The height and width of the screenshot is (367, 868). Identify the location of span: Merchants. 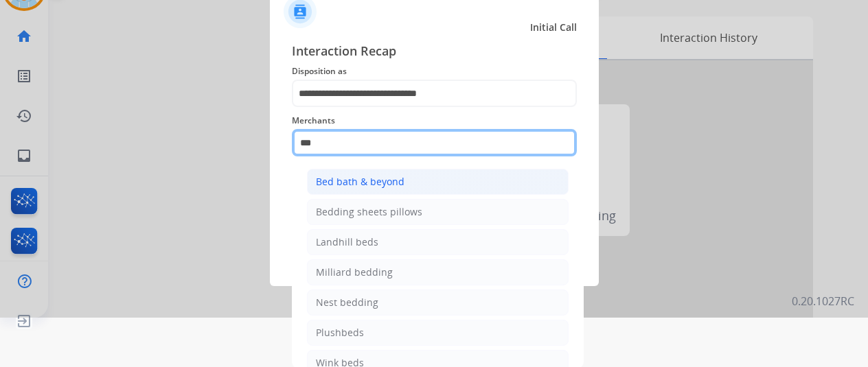
(434, 120).